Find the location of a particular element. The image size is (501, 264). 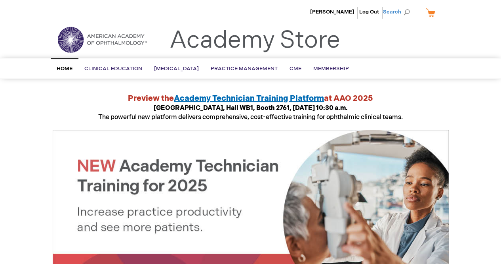

span: Clinical Education is located at coordinates (113, 69).